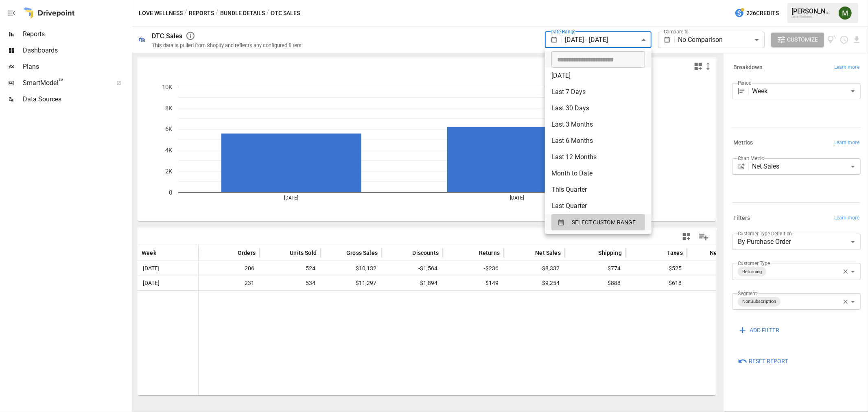  What do you see at coordinates (598, 92) in the screenshot?
I see `li: Last 7 Days` at bounding box center [598, 92].